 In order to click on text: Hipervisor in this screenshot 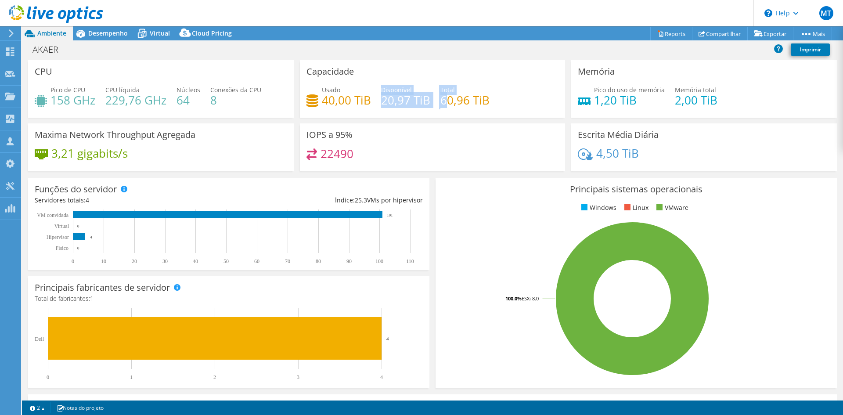, I will do `click(58, 237)`.